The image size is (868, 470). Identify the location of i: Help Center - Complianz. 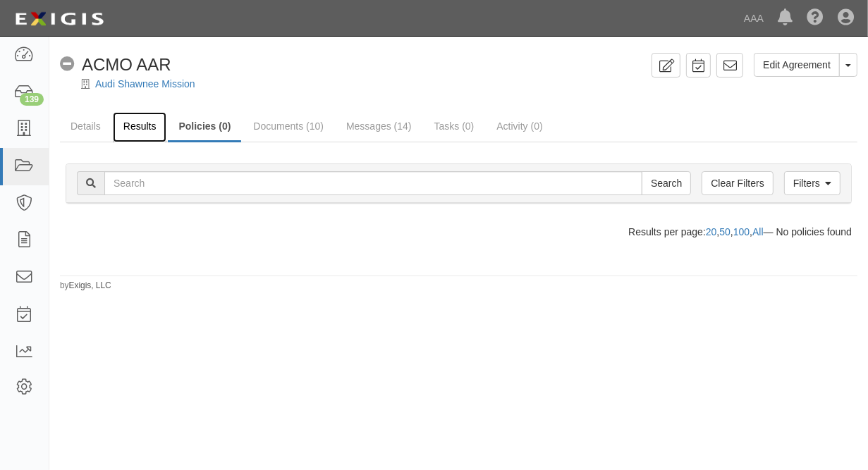
(815, 18).